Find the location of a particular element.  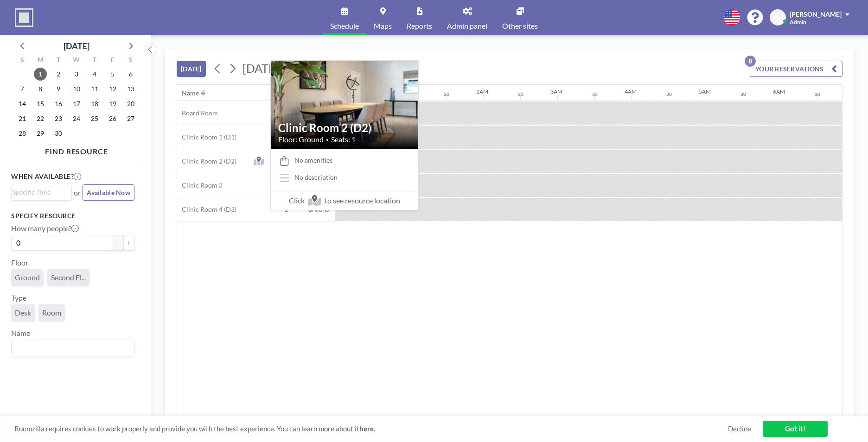

span: Roomzilla requires cookies to work properly and provide you with the best experience. You can lea... is located at coordinates (371, 429).